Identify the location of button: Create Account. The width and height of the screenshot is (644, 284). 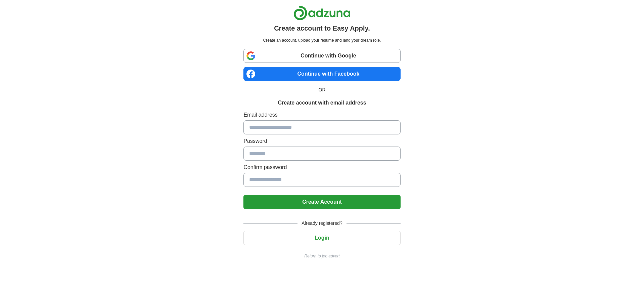
(321, 202).